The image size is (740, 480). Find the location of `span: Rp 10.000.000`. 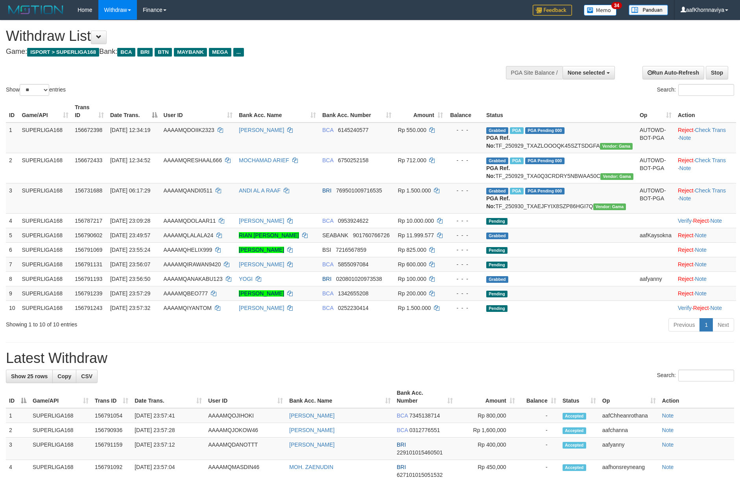

span: Rp 10.000.000 is located at coordinates (416, 221).